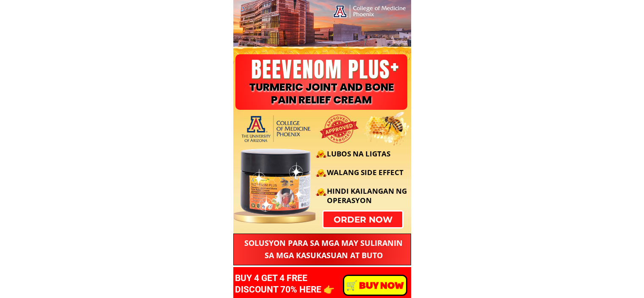 The height and width of the screenshot is (298, 644). Describe the element at coordinates (322, 94) in the screenshot. I see `h3: TURMERIC JOINT AND BONE PAIN RELIEF CREAM` at that location.